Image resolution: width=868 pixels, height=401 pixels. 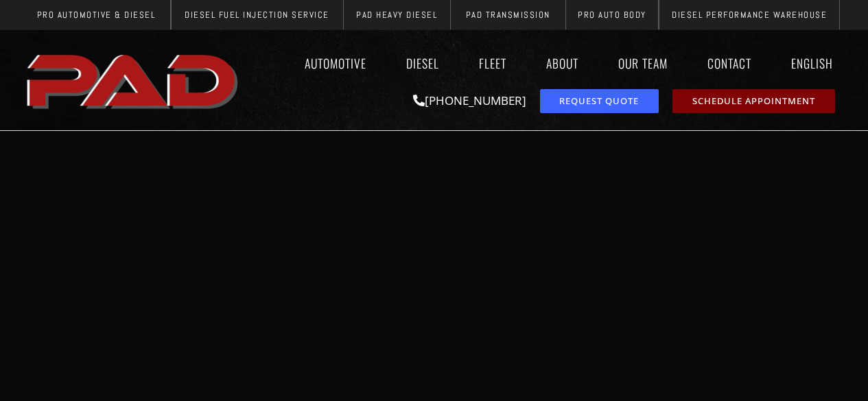 I want to click on span: Pro Automotive & Diesel, so click(x=96, y=15).